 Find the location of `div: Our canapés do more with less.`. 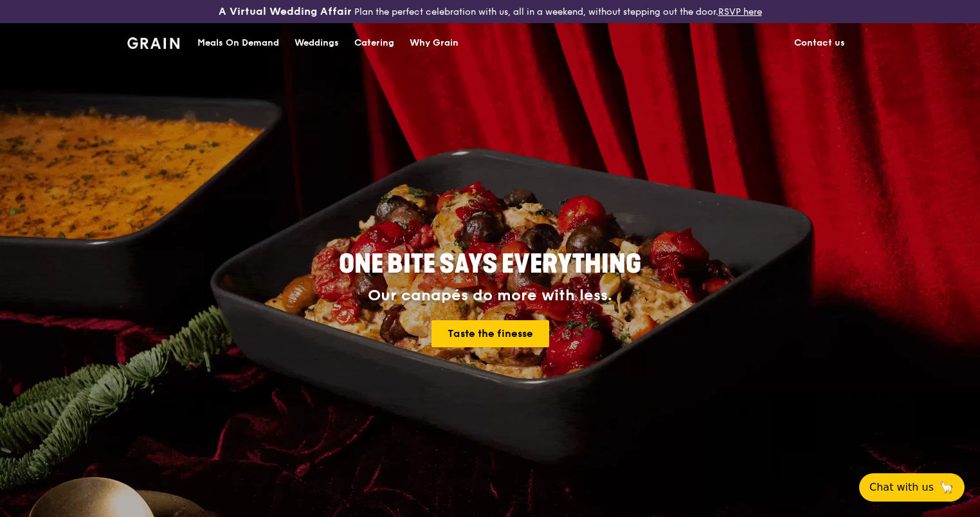

div: Our canapés do more with less. is located at coordinates (490, 296).